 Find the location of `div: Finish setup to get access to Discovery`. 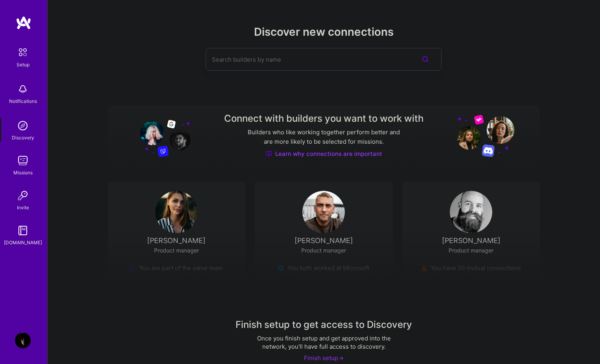

div: Finish setup to get access to Discovery is located at coordinates (324, 325).